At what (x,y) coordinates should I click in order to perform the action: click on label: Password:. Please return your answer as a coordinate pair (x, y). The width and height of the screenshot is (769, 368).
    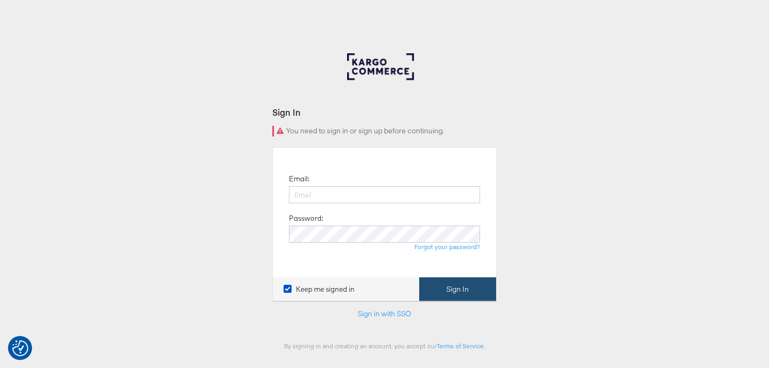
    Looking at the image, I should click on (306, 218).